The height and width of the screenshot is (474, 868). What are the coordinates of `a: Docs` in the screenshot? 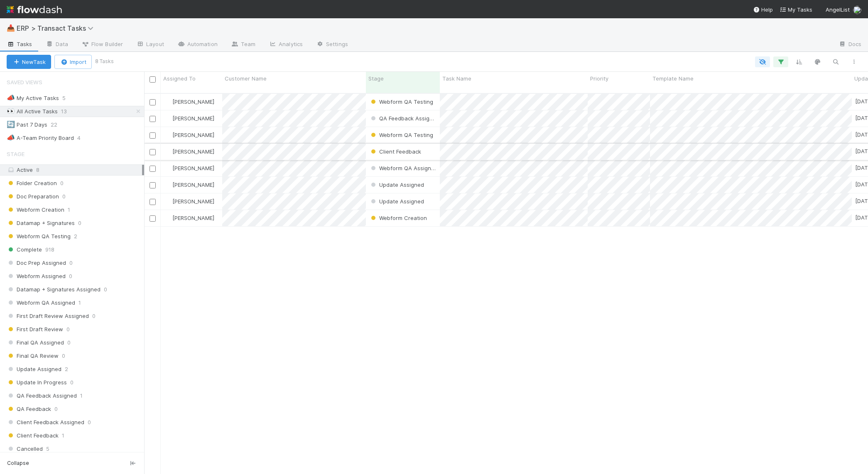 It's located at (850, 45).